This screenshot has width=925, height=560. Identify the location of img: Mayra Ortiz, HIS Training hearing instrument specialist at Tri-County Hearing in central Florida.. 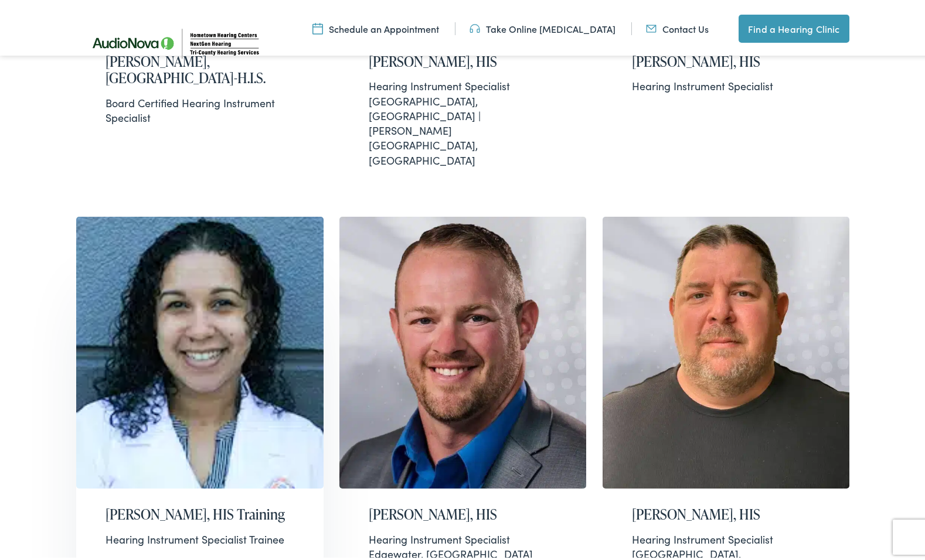
(200, 350).